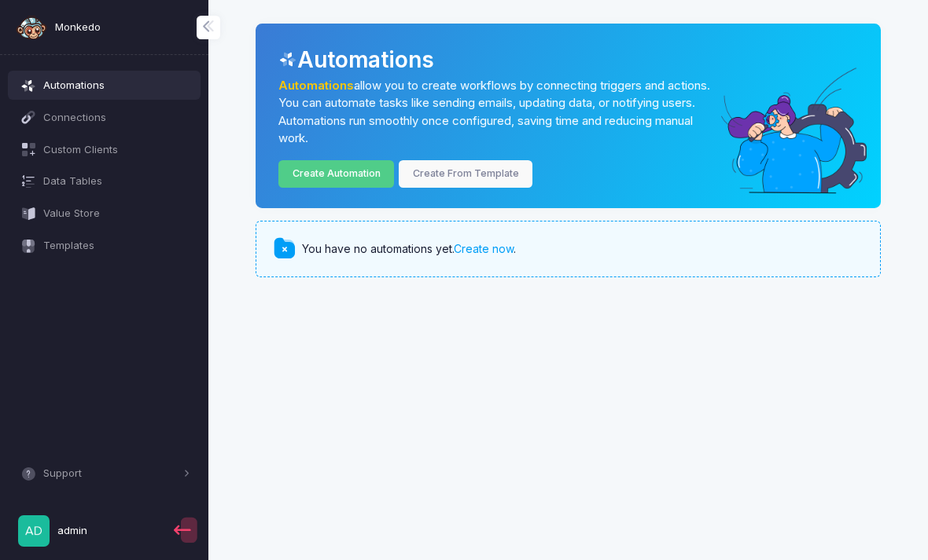 Image resolution: width=928 pixels, height=560 pixels. What do you see at coordinates (72, 531) in the screenshot?
I see `span: admin` at bounding box center [72, 531].